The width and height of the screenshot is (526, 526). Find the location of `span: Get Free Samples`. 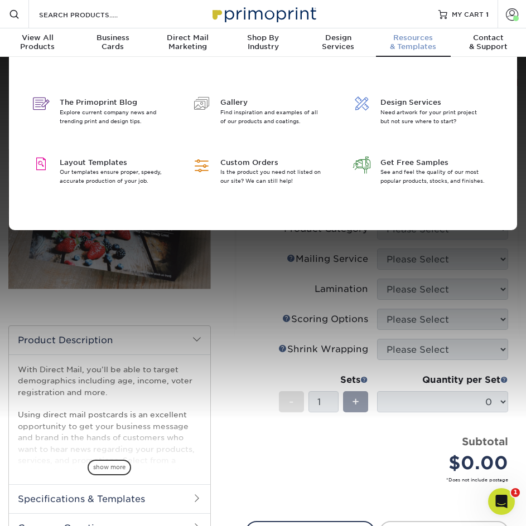

span: Get Free Samples is located at coordinates (432, 162).